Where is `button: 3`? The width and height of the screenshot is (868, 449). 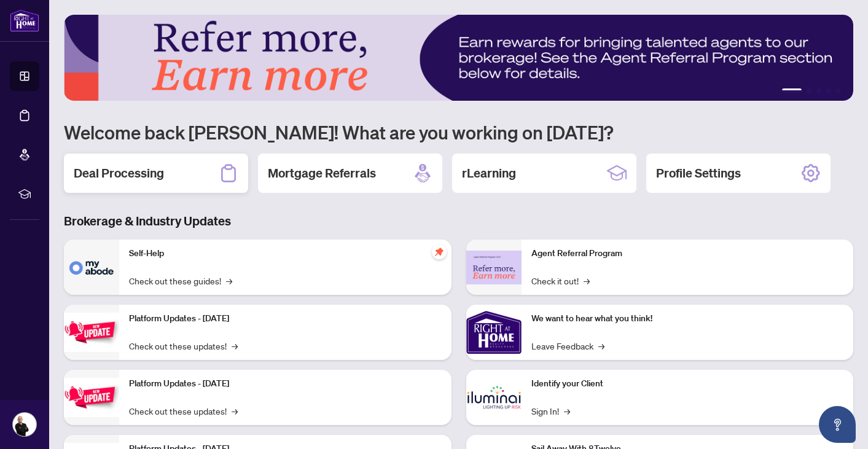
button: 3 is located at coordinates (819, 91).